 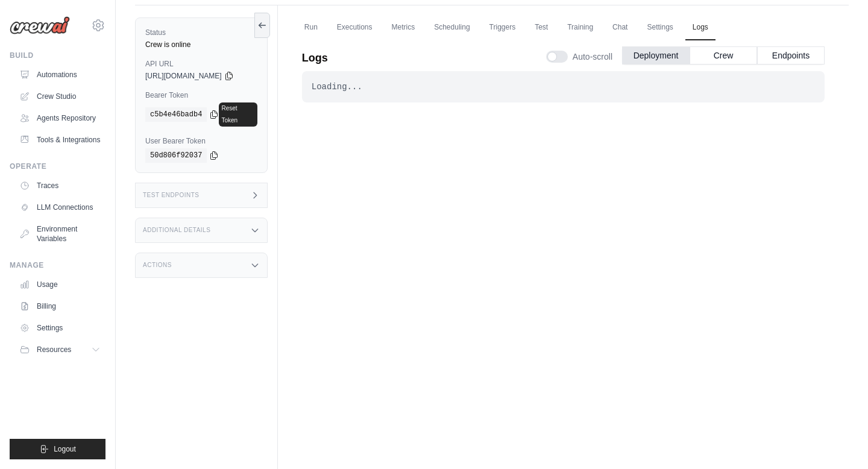 What do you see at coordinates (723, 56) in the screenshot?
I see `button: Crew` at bounding box center [723, 56].